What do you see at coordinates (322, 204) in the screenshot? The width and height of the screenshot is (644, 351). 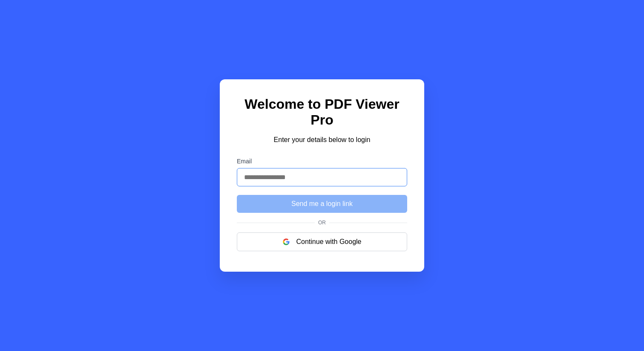 I see `button: Send me a login link` at bounding box center [322, 204].